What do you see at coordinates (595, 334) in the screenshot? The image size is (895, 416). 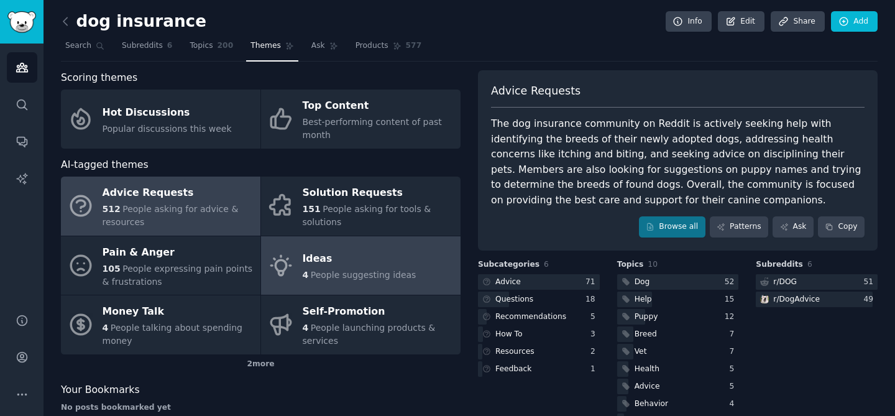 I see `div: 3` at bounding box center [595, 334].